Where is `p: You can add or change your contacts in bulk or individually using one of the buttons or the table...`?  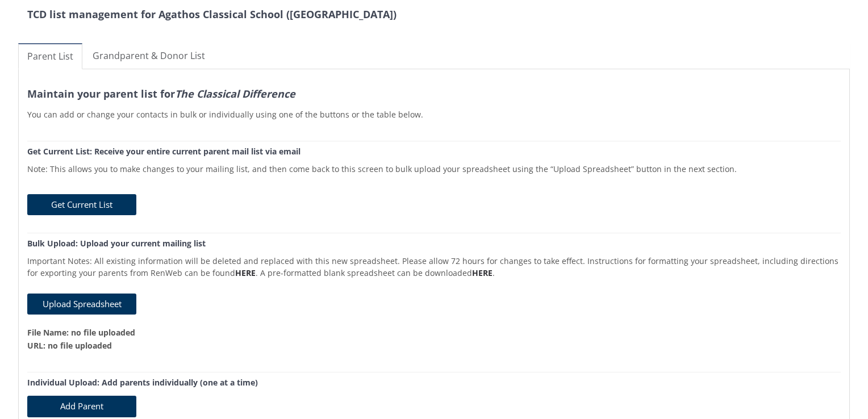
p: You can add or change your contacts in bulk or individually using one of the buttons or the table... is located at coordinates (434, 110).